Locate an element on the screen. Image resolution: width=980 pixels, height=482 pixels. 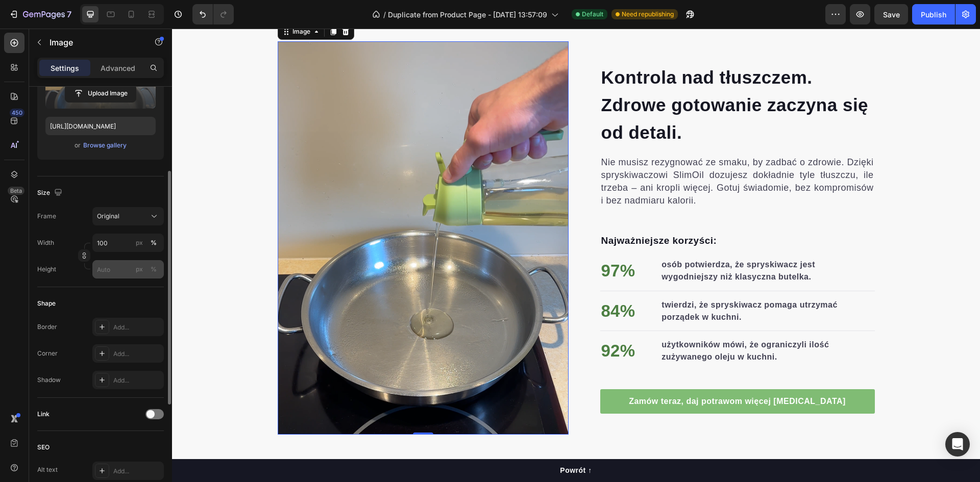
p: Powrót ↑ is located at coordinates (404, 442).